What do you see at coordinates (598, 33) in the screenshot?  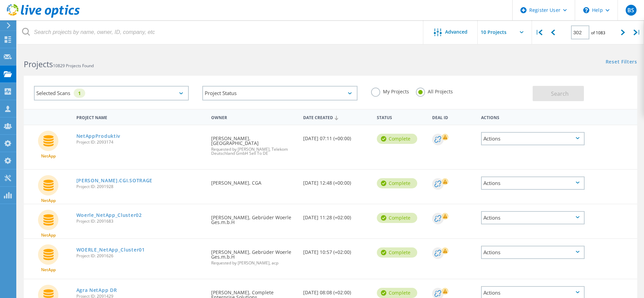 I see `span: of 1083` at bounding box center [598, 33].